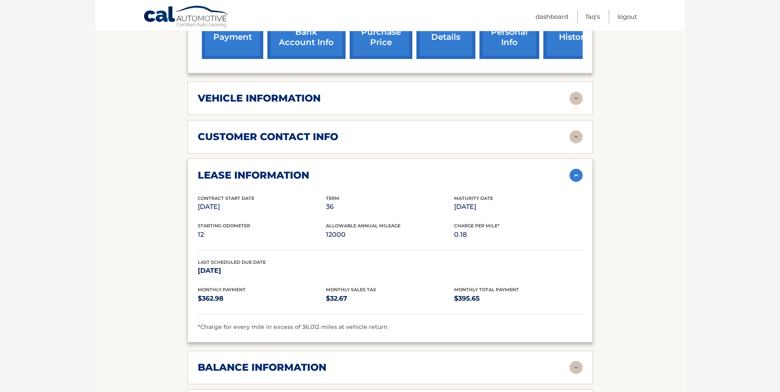  I want to click on a: request purchase price, so click(381, 32).